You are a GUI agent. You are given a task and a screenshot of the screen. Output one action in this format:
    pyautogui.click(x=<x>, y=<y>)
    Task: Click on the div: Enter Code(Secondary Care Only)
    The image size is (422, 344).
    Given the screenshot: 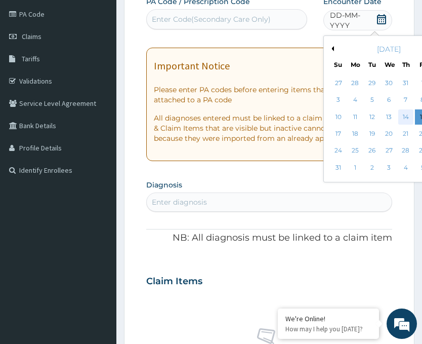 What is the action you would take?
    pyautogui.click(x=211, y=19)
    